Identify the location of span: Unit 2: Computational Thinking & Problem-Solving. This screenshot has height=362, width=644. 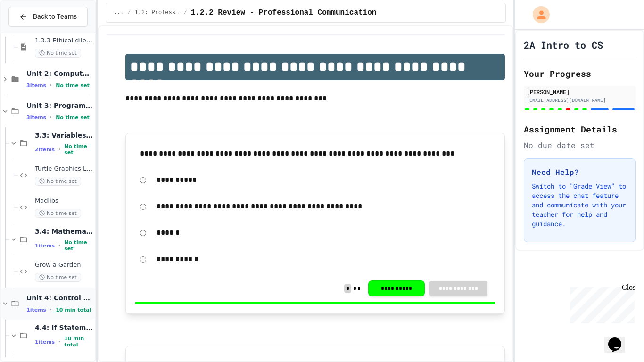
(60, 74).